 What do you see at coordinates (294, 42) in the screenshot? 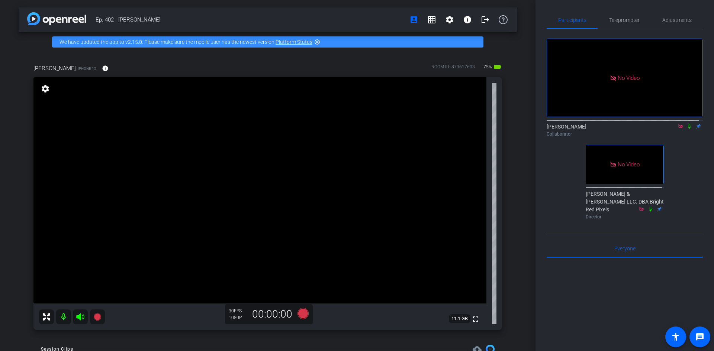
I see `a: Platform Status` at bounding box center [294, 42].